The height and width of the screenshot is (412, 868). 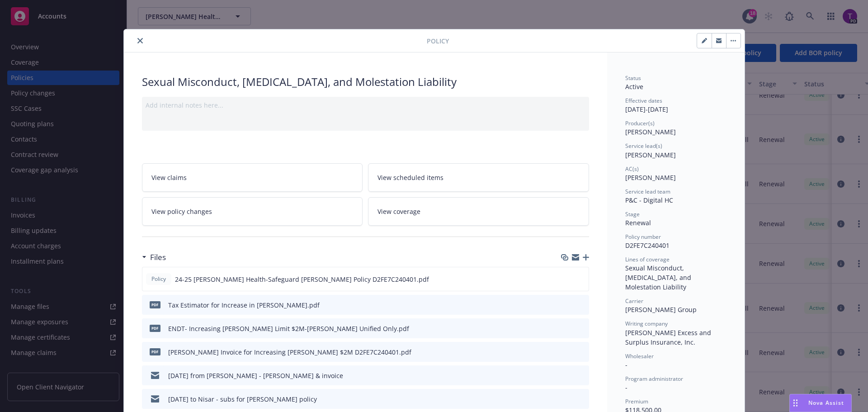 I want to click on div: Drag to move, so click(x=795, y=403).